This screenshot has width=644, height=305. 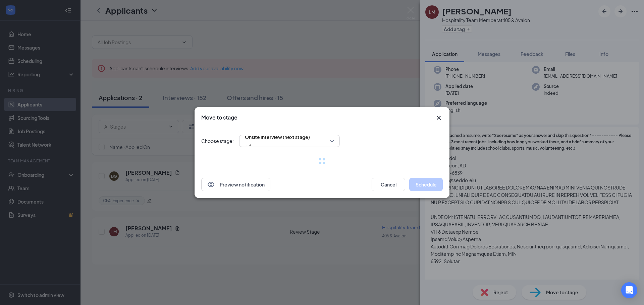 What do you see at coordinates (426, 185) in the screenshot?
I see `button: Schedule` at bounding box center [426, 185].